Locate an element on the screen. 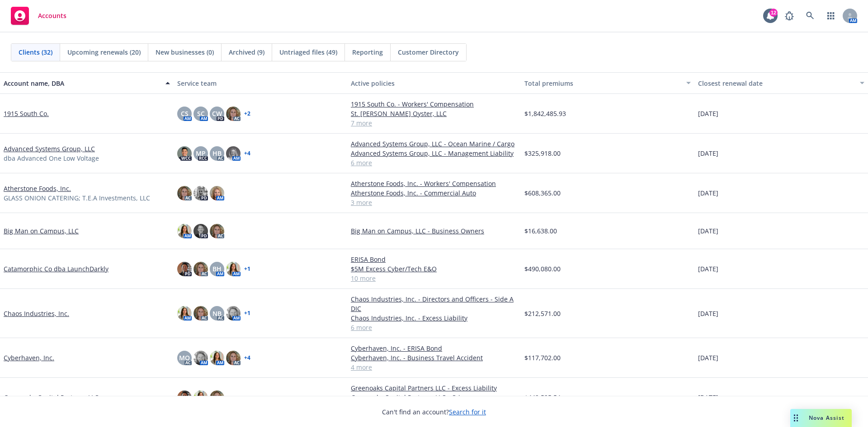 The width and height of the screenshot is (868, 427). div: Active policies is located at coordinates (434, 83).